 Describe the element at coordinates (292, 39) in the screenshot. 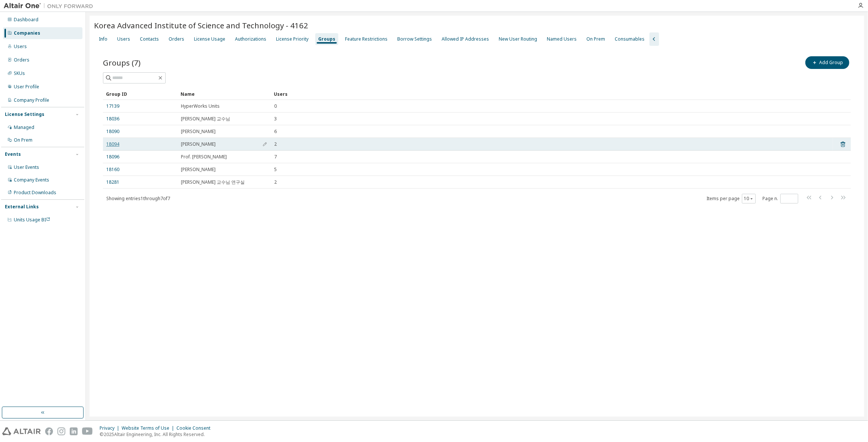

I see `div: License Priority` at that location.